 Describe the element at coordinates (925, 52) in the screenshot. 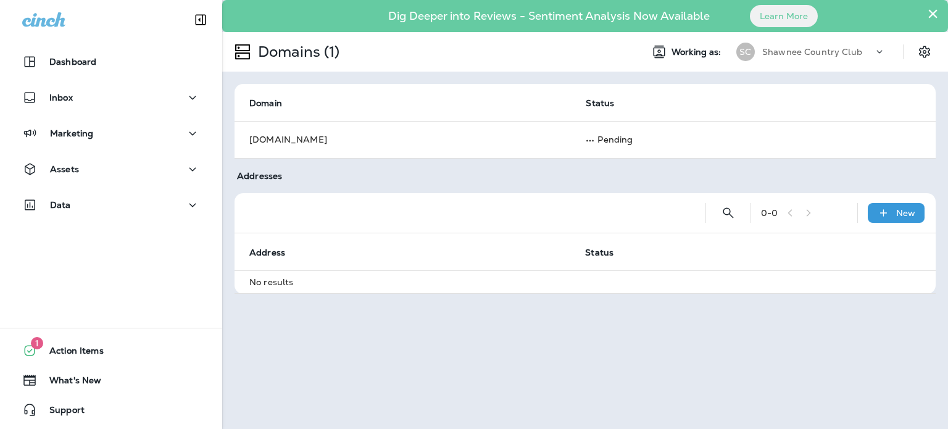

I see `button: Settings` at that location.